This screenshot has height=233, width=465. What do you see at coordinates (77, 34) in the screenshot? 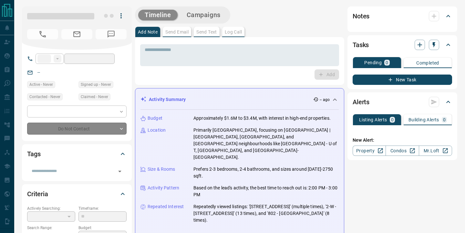
I see `span: No Email` at bounding box center [77, 34].